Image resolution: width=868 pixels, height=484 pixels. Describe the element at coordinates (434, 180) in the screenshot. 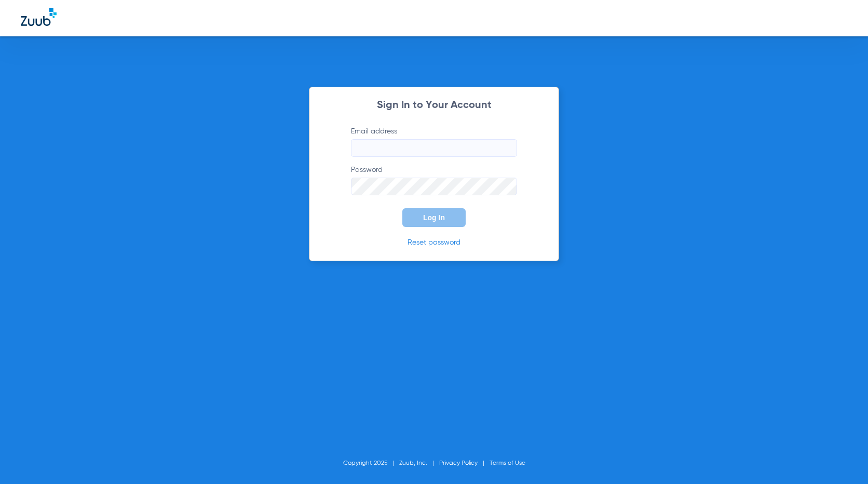

I see `label: Password` at that location.